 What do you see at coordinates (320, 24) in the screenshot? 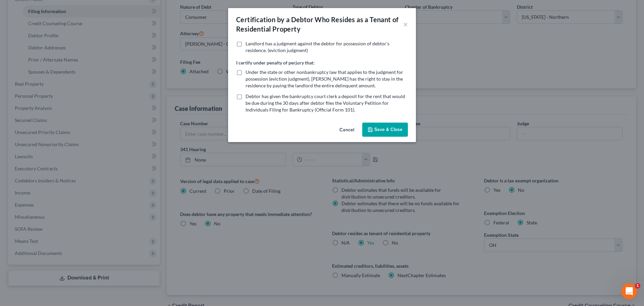
I see `div: Certification by a Debtor Who Resides as a Tenant of Residential Property` at bounding box center [320, 24].